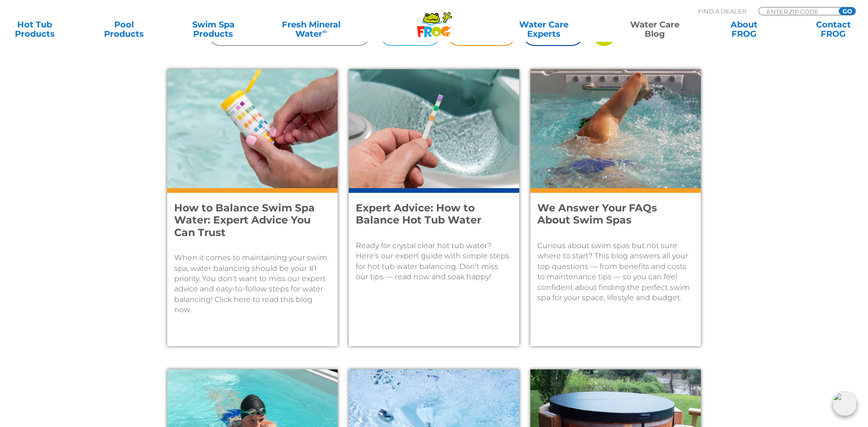  Describe the element at coordinates (434, 262) in the screenshot. I see `p: Ready for crystal clear hot tub water? Here's our expert guide with simple steps for hot tub wate...` at that location.